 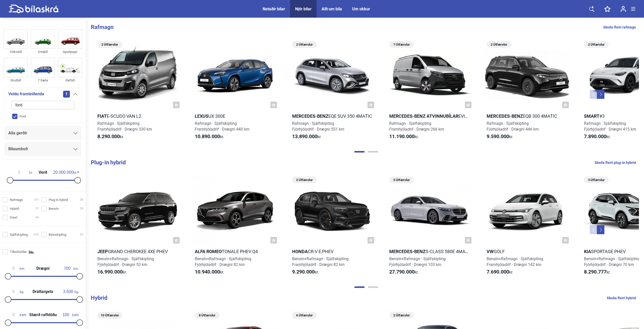 What do you see at coordinates (57, 235) in the screenshot?
I see `span: Beinskipting` at bounding box center [57, 235].